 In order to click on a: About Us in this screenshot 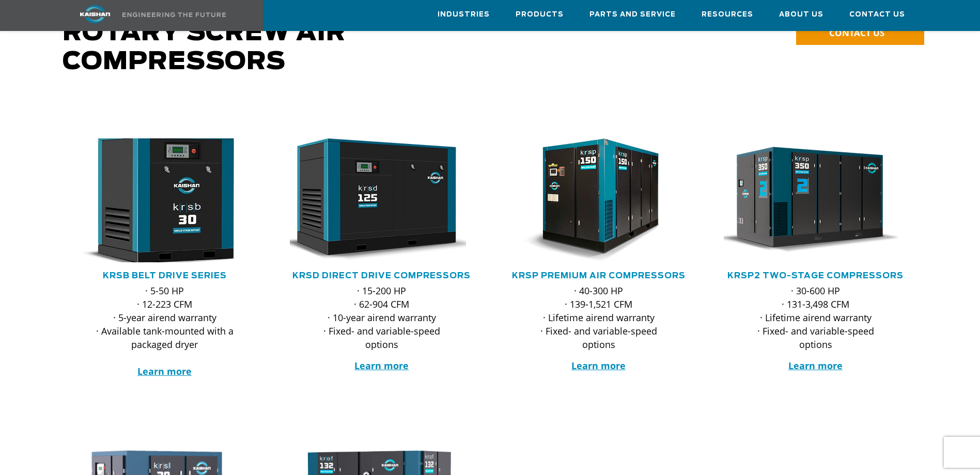, I will do `click(801, 15)`.